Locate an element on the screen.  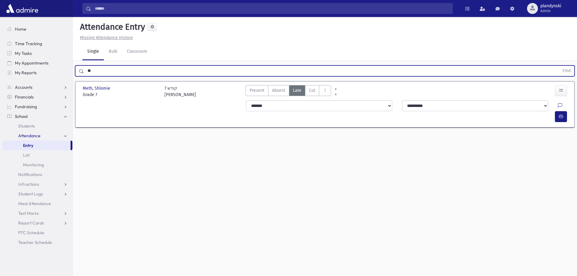
span: Test Marks is located at coordinates (28, 213).